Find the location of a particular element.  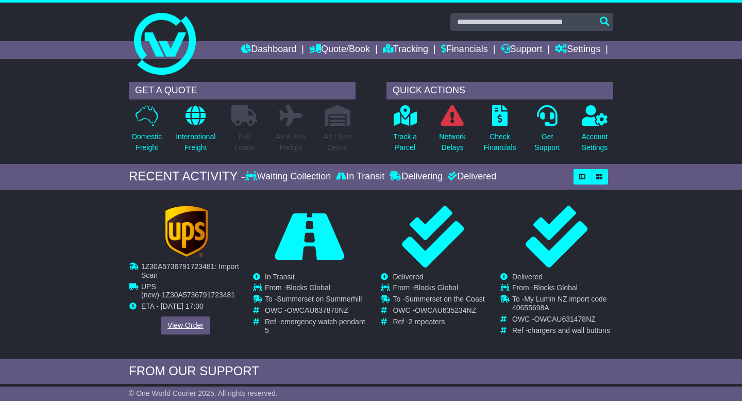

a: NetworkDelays is located at coordinates (452, 131).